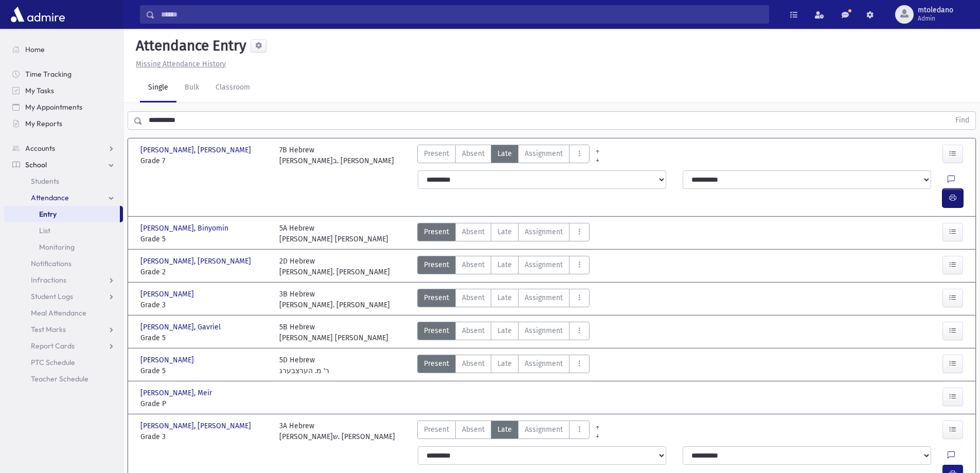 This screenshot has height=473, width=980. What do you see at coordinates (63, 329) in the screenshot?
I see `a: Test Marks` at bounding box center [63, 329].